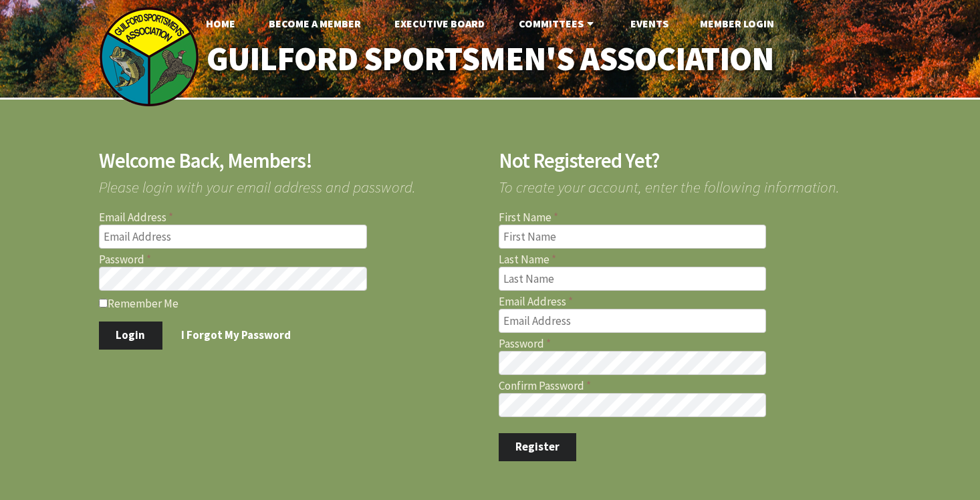 The image size is (980, 500). I want to click on input: Last Name, so click(633, 279).